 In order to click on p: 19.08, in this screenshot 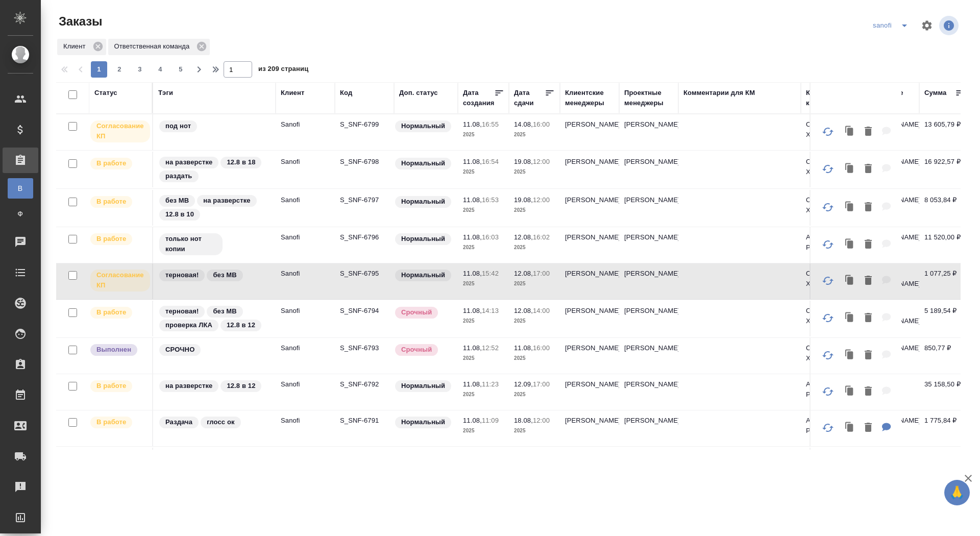, I will do `click(523, 200)`.